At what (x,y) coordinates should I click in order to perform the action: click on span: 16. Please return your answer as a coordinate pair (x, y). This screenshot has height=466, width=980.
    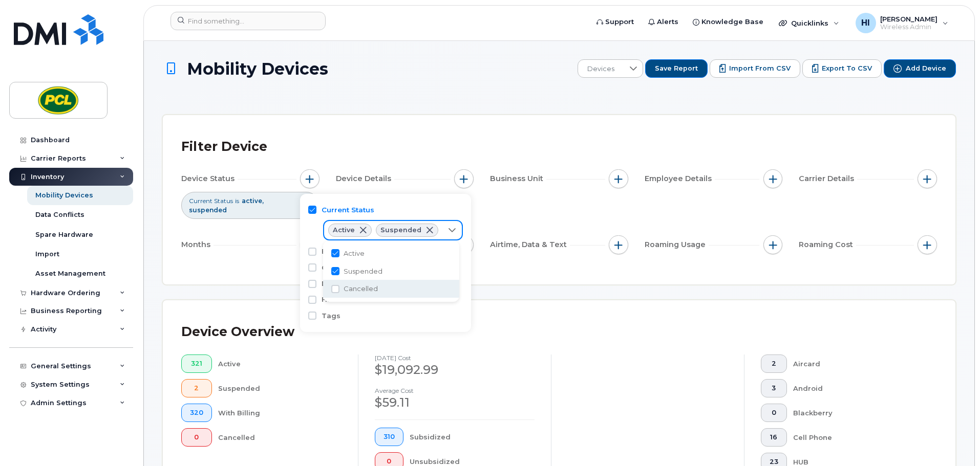
    Looking at the image, I should click on (774, 438).